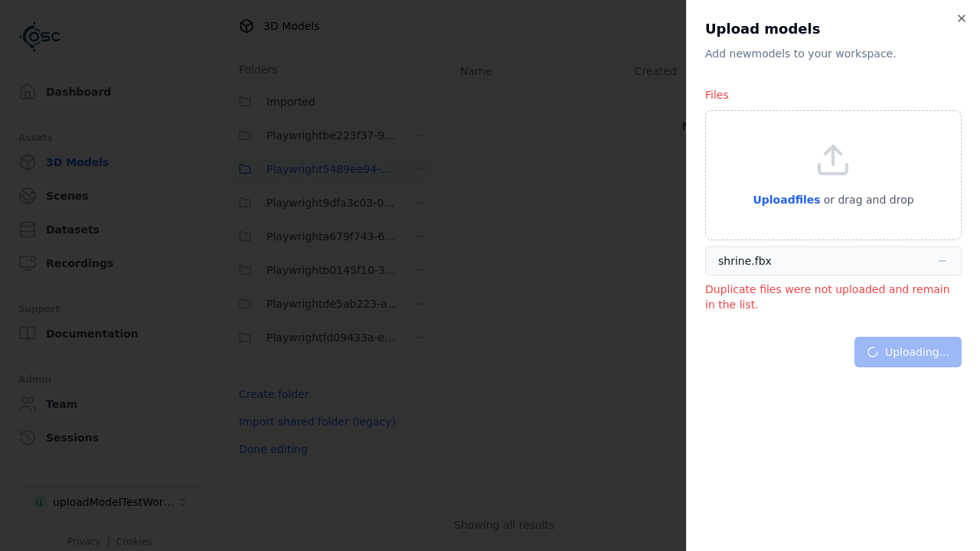 The width and height of the screenshot is (980, 551). Describe the element at coordinates (716, 95) in the screenshot. I see `label: Files` at that location.